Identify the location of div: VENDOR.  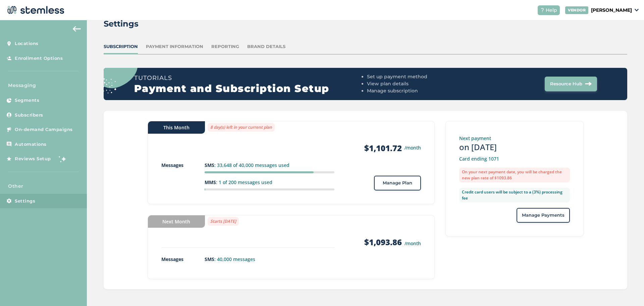
(576, 10).